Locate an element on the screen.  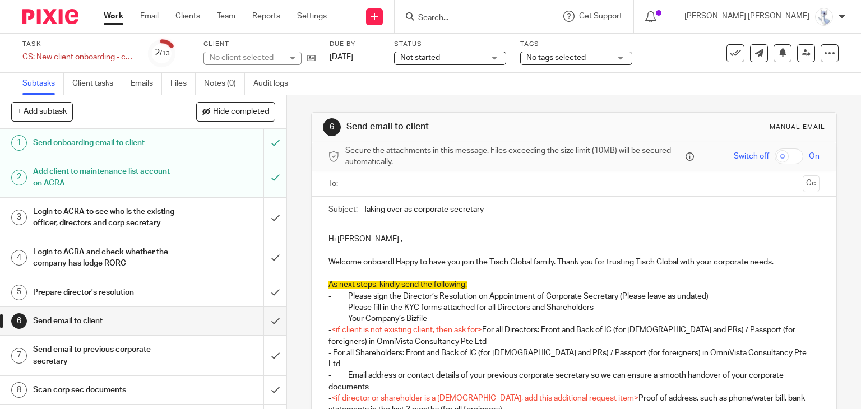
button: + Add subtask is located at coordinates (42, 112).